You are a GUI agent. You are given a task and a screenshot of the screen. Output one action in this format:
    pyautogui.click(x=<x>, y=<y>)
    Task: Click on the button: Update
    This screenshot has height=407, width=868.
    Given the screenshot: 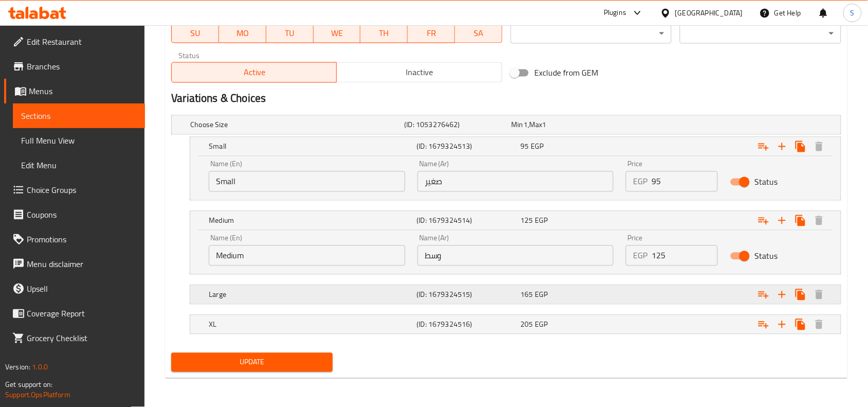 What is the action you would take?
    pyautogui.click(x=252, y=362)
    